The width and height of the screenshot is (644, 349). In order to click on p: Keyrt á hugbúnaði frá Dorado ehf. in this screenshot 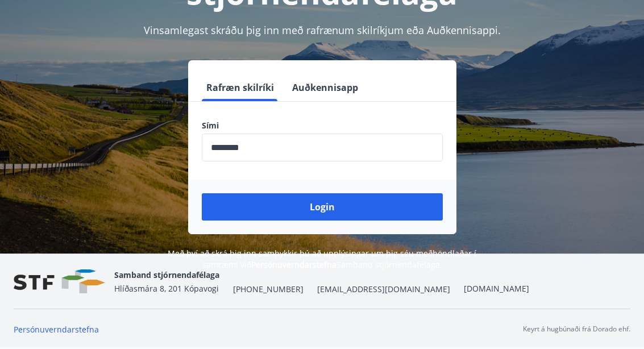, I will do `click(576, 329)`.